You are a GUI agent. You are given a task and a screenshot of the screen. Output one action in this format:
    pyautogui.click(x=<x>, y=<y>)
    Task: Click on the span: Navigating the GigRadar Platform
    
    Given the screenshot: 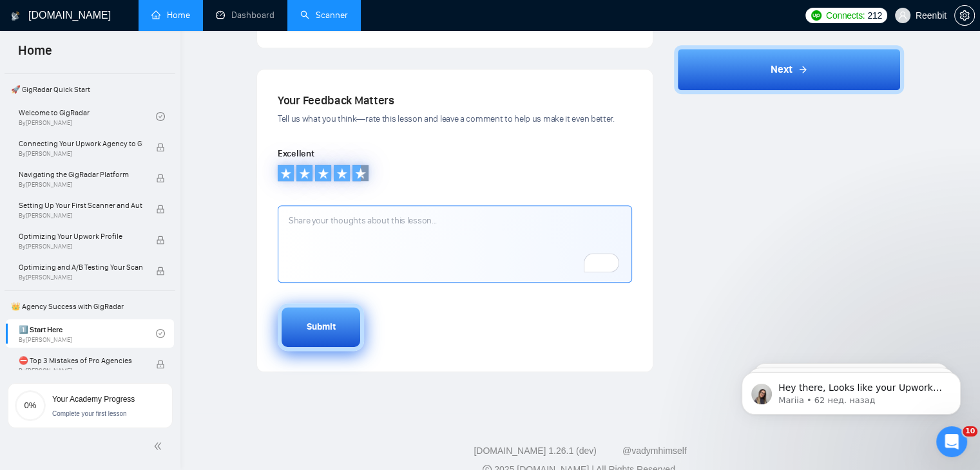 What is the action you would take?
    pyautogui.click(x=81, y=175)
    